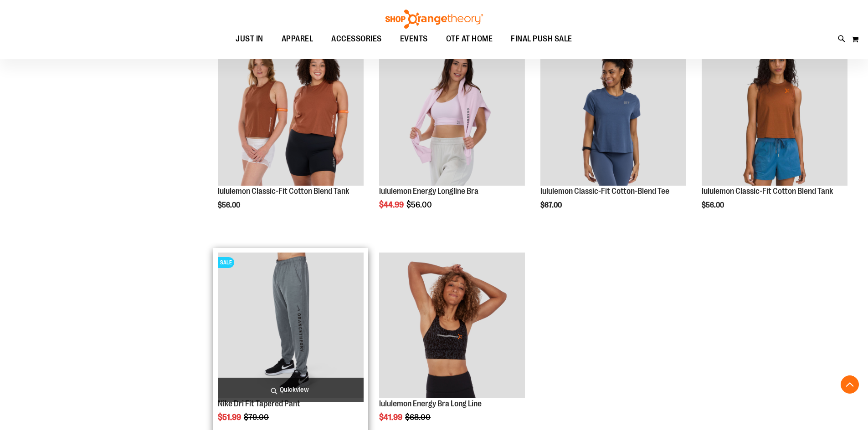  What do you see at coordinates (291, 389) in the screenshot?
I see `span: Quickview` at bounding box center [291, 389].